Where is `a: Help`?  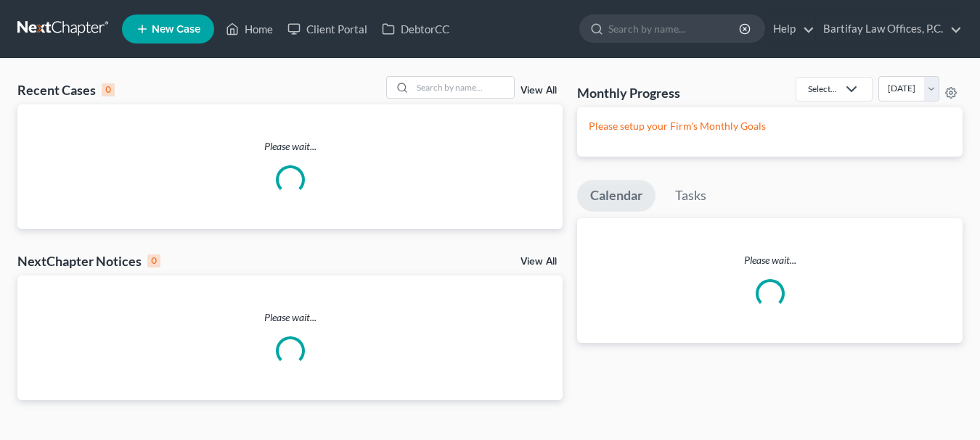 a: Help is located at coordinates (790, 29).